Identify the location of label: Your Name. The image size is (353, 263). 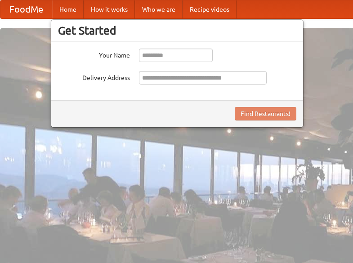
(94, 54).